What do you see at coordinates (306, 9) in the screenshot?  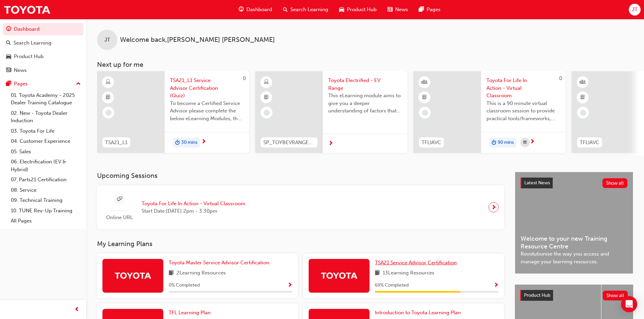 I see `a: search-iconSearch Learning` at bounding box center [306, 9].